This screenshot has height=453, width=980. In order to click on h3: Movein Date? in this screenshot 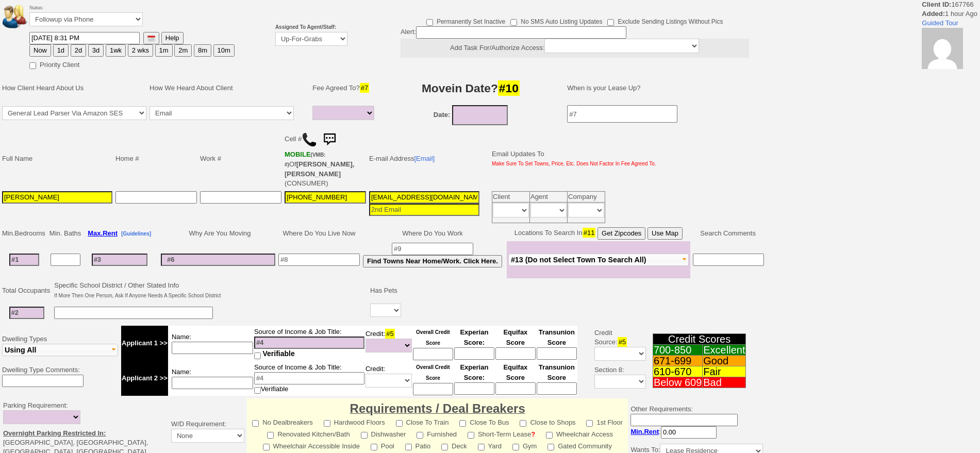, I will do `click(471, 88)`.